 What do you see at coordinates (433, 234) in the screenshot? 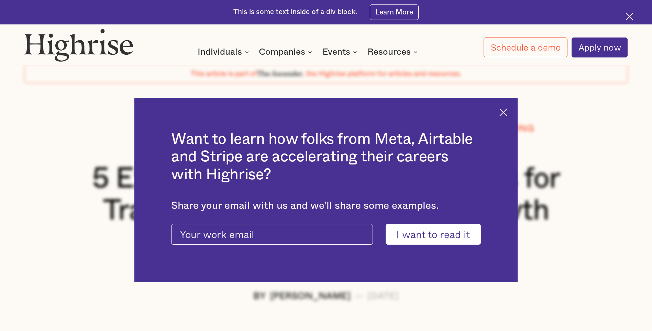
I see `input: I want to read it` at bounding box center [433, 234].